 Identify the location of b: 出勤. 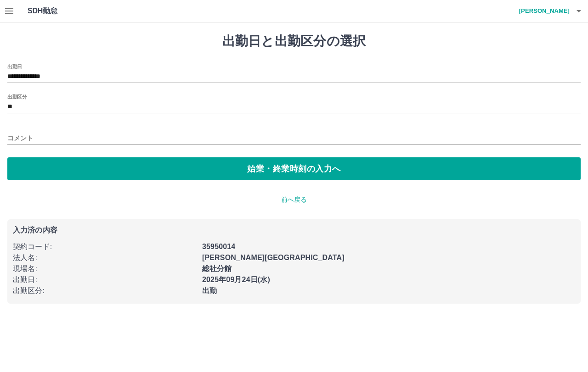
(209, 290).